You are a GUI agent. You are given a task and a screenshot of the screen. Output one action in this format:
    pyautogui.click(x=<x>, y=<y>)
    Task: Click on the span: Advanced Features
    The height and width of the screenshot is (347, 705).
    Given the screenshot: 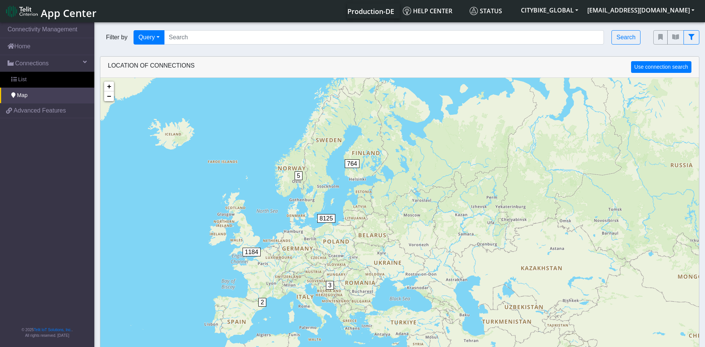 What is the action you would take?
    pyautogui.click(x=40, y=111)
    